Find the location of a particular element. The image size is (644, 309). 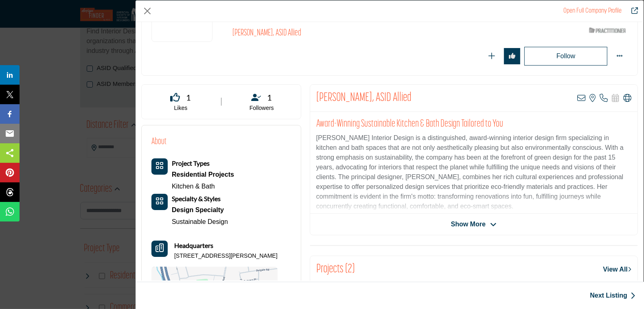

h2: About is located at coordinates (159, 142).